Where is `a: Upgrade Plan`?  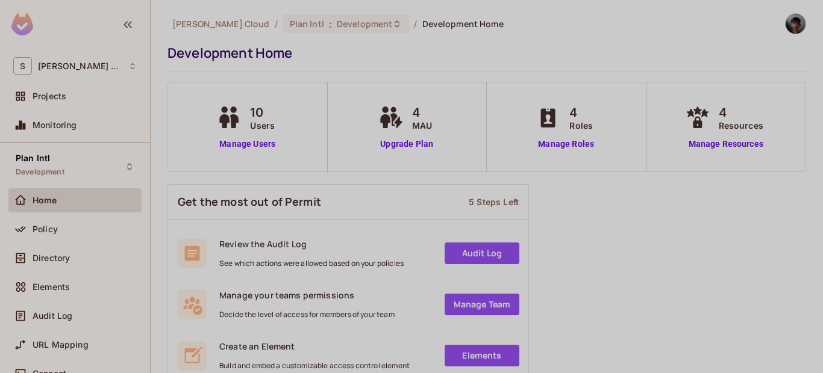 a: Upgrade Plan is located at coordinates (406, 144).